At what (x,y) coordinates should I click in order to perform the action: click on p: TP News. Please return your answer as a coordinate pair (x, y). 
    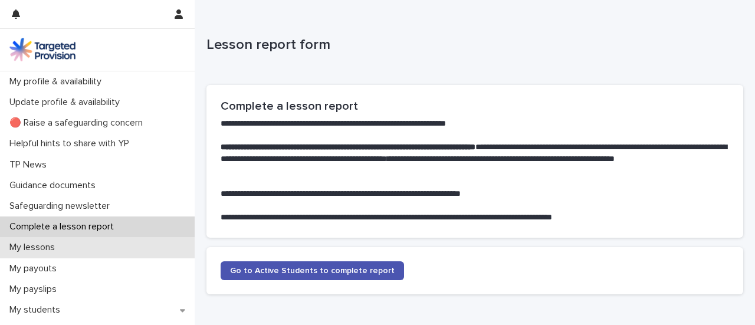
    Looking at the image, I should click on (30, 165).